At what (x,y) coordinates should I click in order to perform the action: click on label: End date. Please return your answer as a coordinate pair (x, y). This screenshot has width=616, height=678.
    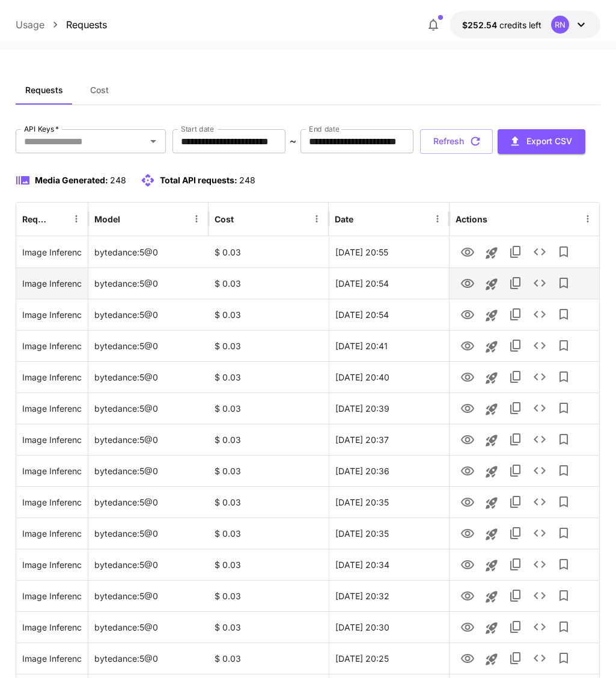
    Looking at the image, I should click on (324, 128).